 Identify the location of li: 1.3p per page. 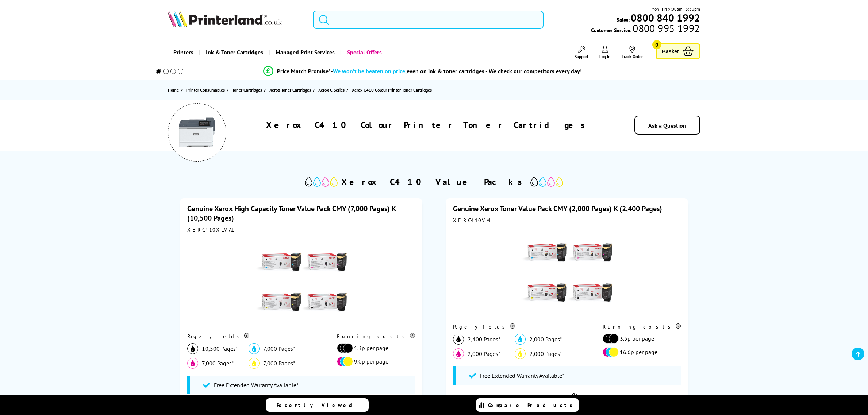
(374, 348).